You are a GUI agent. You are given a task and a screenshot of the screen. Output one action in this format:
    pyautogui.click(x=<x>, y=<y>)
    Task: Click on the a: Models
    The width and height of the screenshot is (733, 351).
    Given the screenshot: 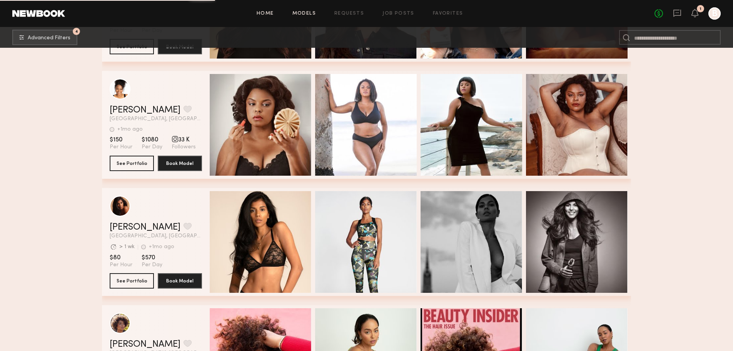 What is the action you would take?
    pyautogui.click(x=304, y=13)
    